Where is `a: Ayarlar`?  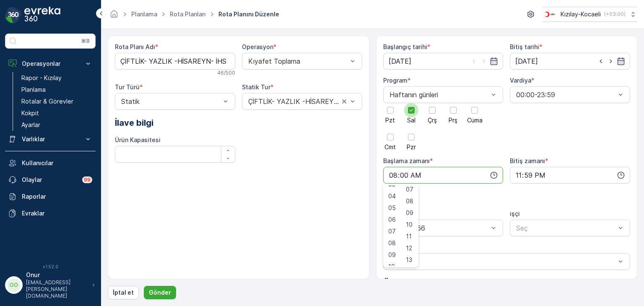
a: Ayarlar is located at coordinates (56, 125).